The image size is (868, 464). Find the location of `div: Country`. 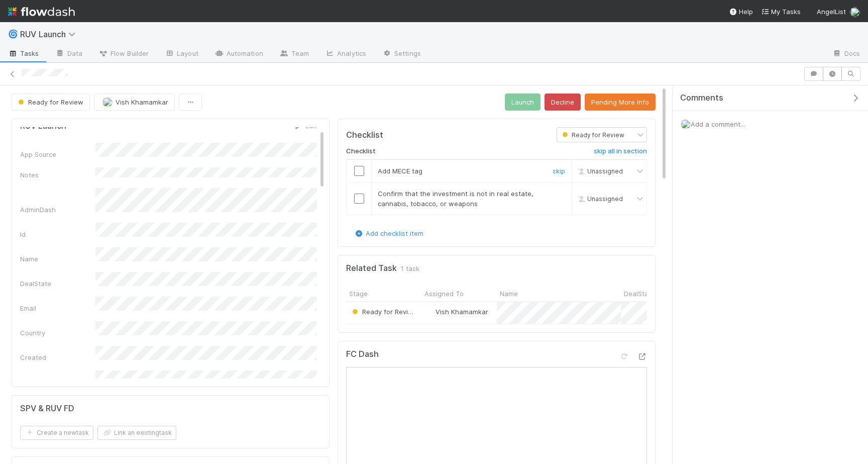

div: Country is located at coordinates (58, 333).